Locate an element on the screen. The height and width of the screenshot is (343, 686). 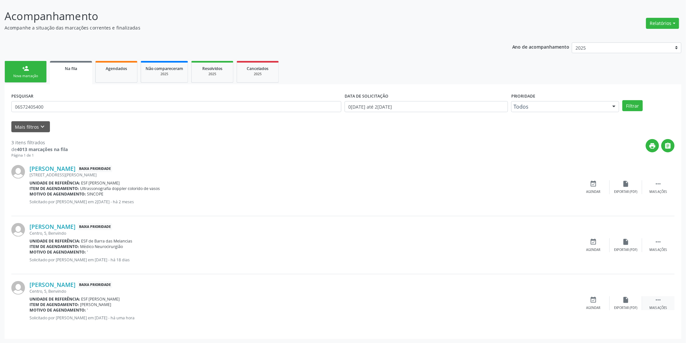
p: Acompanhe a situação das marcações correntes e finalizadas is located at coordinates (242, 28).